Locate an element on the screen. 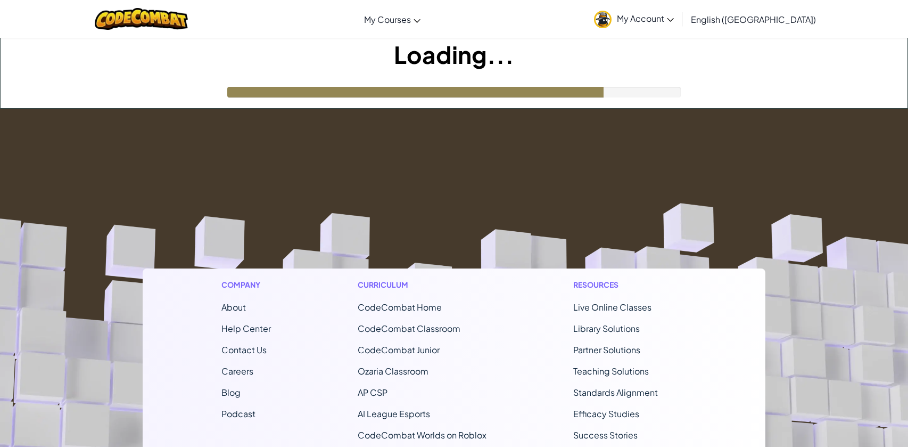 The image size is (908, 447). a: CodeCombat logo is located at coordinates (141, 19).